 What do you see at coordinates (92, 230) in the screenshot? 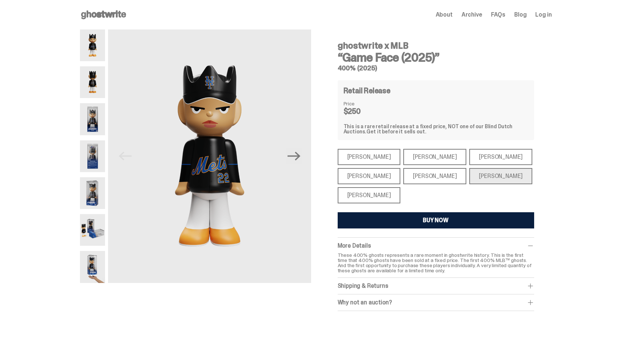
I see `img: 06-ghostwrite-mlb-game-face-hero-soto-04.png` at bounding box center [92, 230].